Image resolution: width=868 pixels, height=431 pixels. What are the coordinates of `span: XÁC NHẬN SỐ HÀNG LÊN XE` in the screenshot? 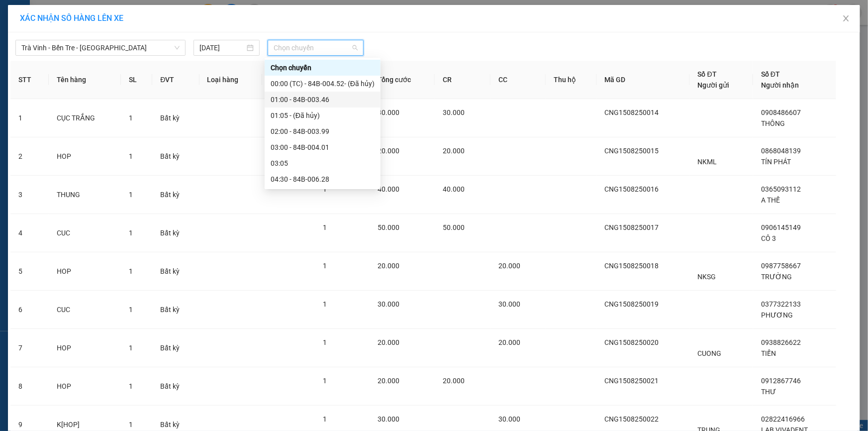 It's located at (72, 17).